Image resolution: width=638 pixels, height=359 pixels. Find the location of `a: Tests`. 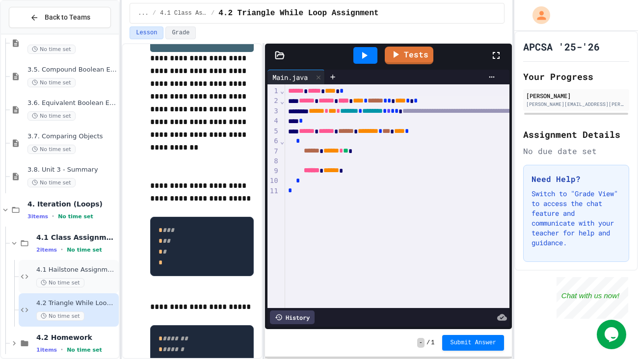

a: Tests is located at coordinates (409, 55).